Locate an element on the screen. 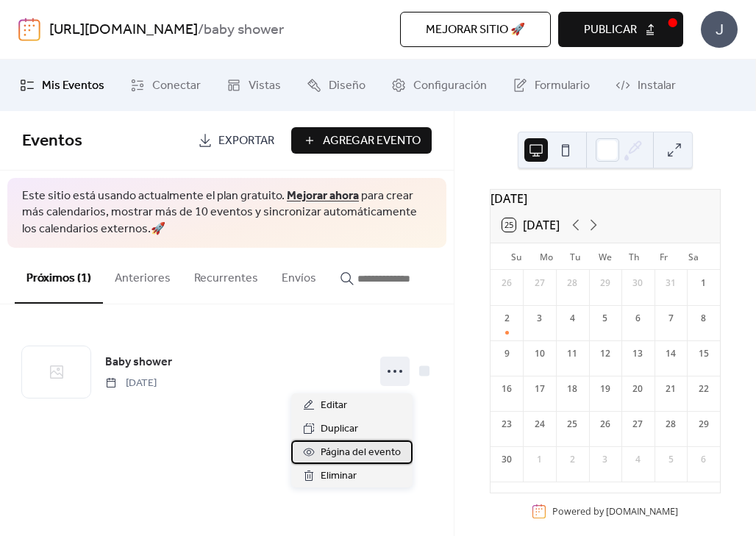 The width and height of the screenshot is (756, 536). div: 23 is located at coordinates (507, 425).